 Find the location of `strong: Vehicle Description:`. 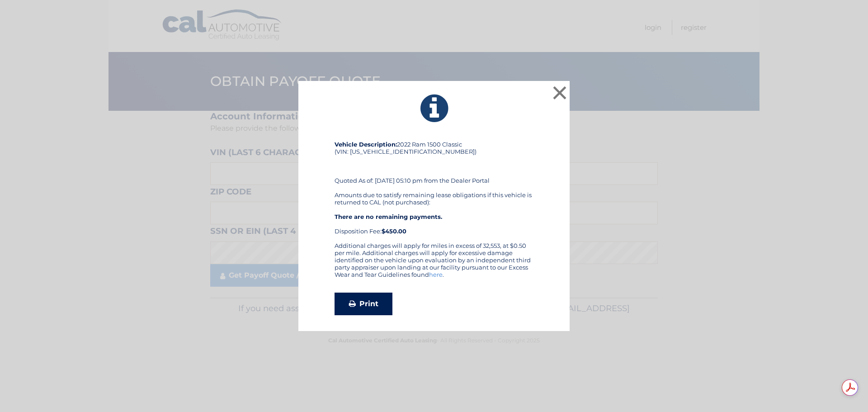

strong: Vehicle Description: is located at coordinates (365, 144).